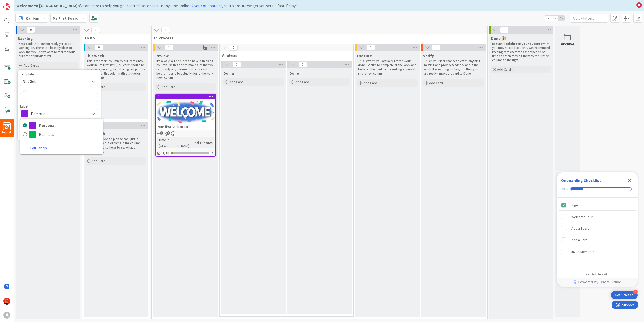 This screenshot has height=322, width=644. I want to click on div: Add a Board is incomplete., so click(597, 229).